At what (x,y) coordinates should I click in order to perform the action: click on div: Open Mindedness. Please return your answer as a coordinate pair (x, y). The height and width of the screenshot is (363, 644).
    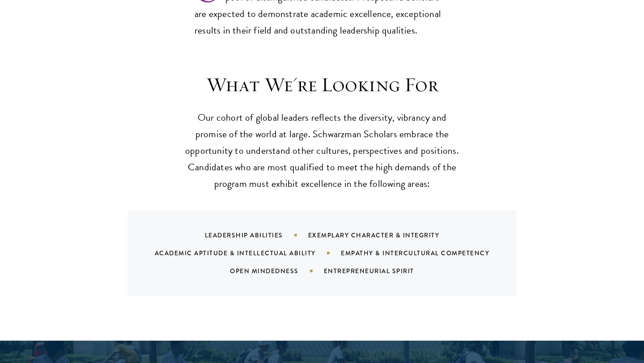
    Looking at the image, I should click on (277, 271).